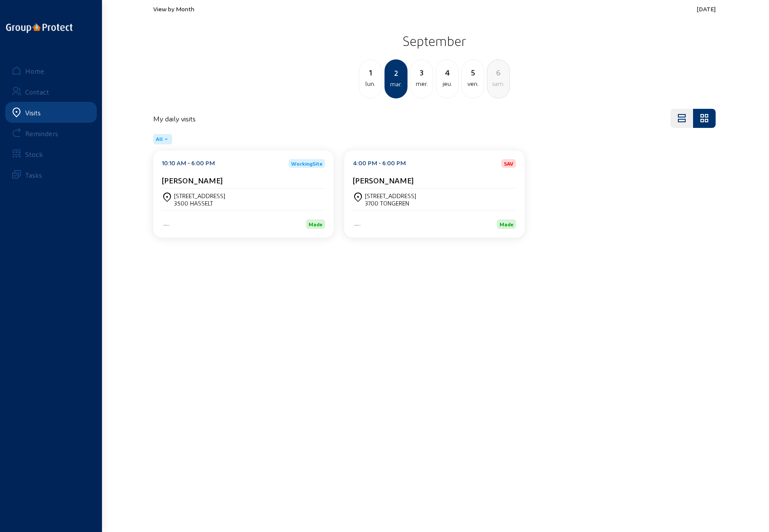 This screenshot has height=532, width=769. What do you see at coordinates (51, 133) in the screenshot?
I see `a: Reminders` at bounding box center [51, 133].